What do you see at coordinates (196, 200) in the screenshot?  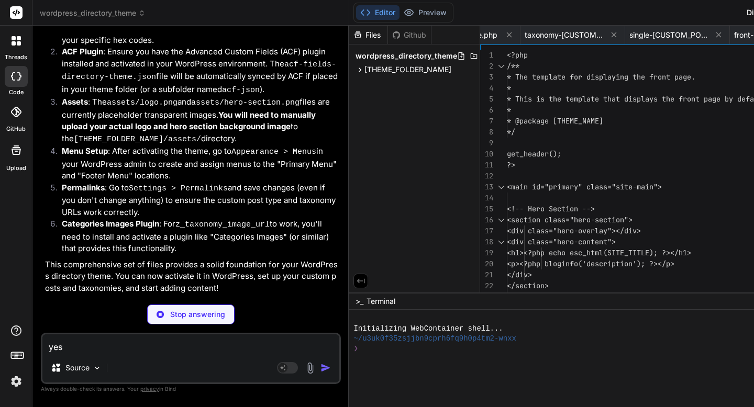 I see `li: : Go to and save changes (even if you don't change anything) to ensure the custom post type and t...` at bounding box center [196, 200].